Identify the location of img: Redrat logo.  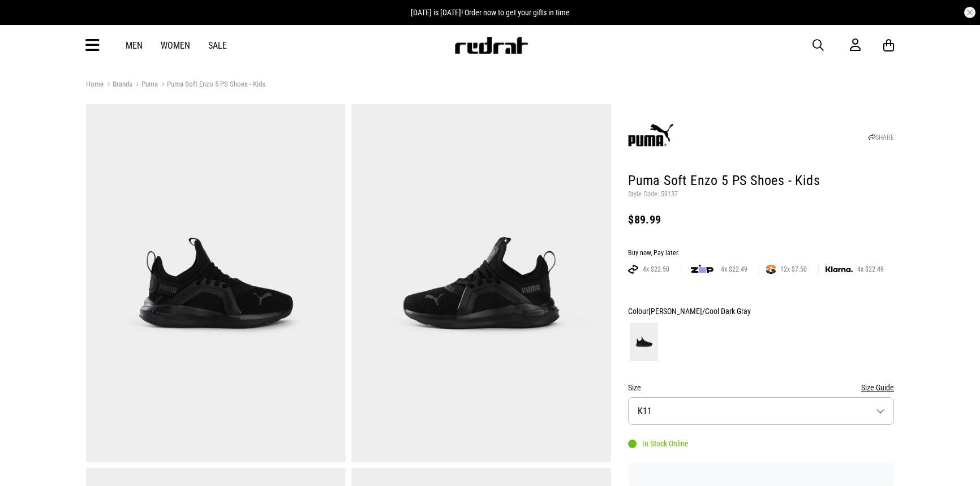
(491, 45).